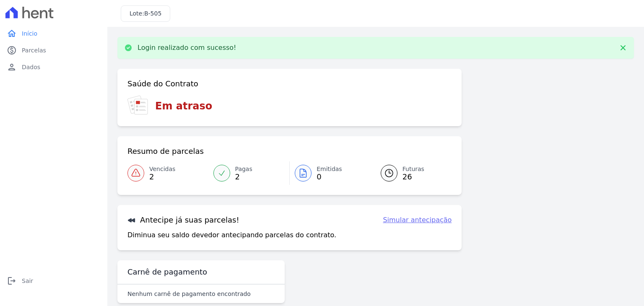 This screenshot has height=306, width=644. I want to click on a: paidParcelas, so click(54, 51).